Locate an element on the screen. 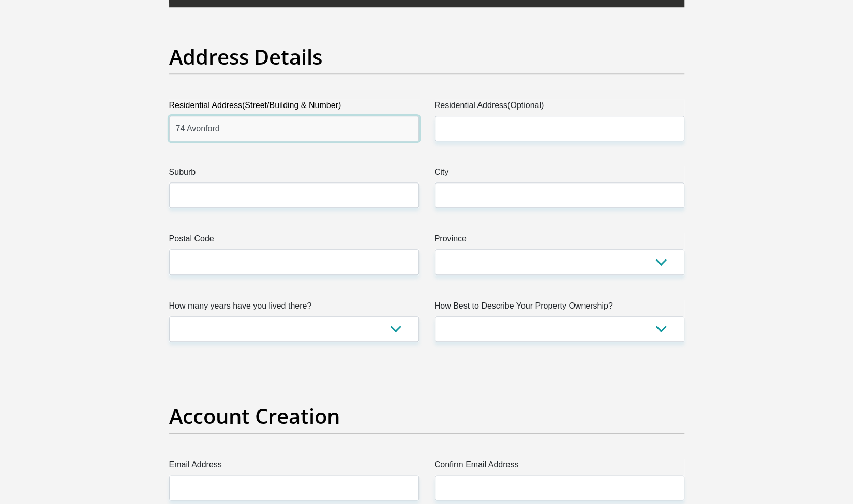 Image resolution: width=853 pixels, height=504 pixels. label: Email Address is located at coordinates (294, 467).